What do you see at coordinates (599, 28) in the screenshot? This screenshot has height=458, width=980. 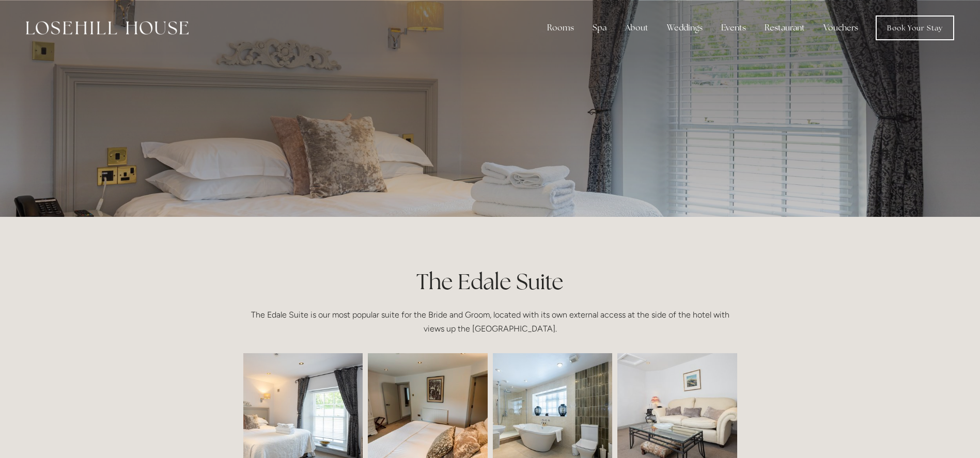 I see `div: Spa` at bounding box center [599, 28].